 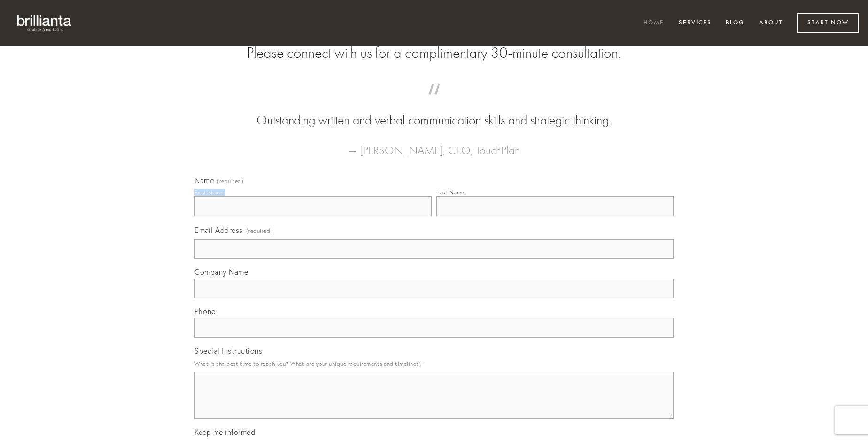 What do you see at coordinates (434, 363) in the screenshot?
I see `p: What is the best time to reach you? What are your unique requirements and timelines?` at bounding box center [434, 363].